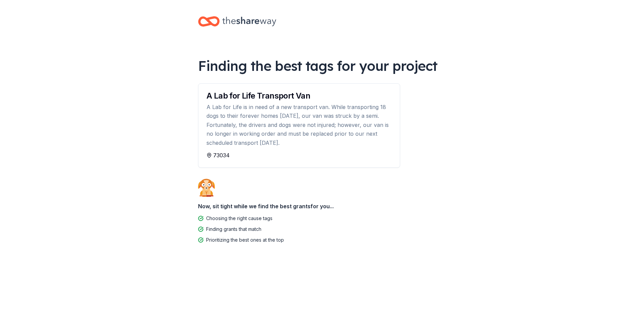 The width and height of the screenshot is (644, 322). I want to click on div: Choosing the right cause tags, so click(239, 218).